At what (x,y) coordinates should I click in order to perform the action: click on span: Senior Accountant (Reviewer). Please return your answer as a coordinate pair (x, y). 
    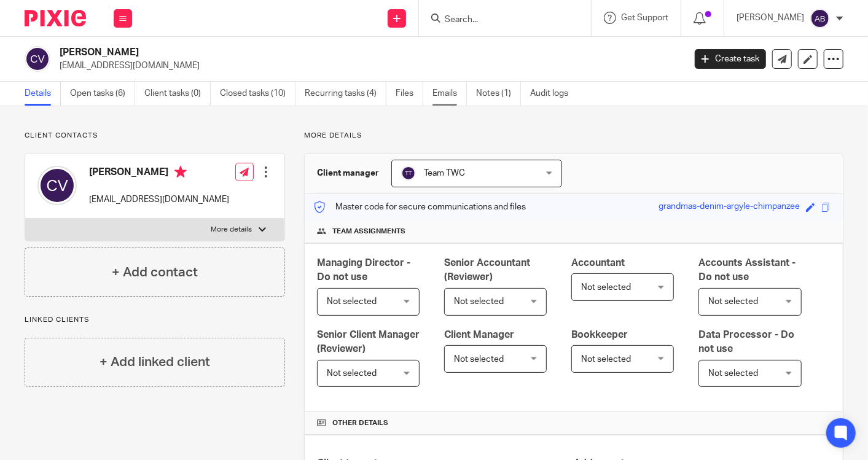
    Looking at the image, I should click on (487, 270).